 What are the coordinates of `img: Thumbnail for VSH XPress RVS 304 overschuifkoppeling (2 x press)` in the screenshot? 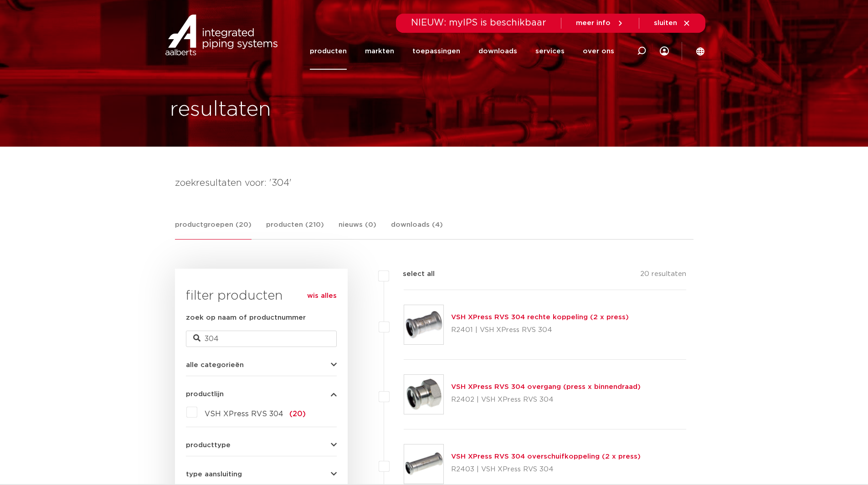 It's located at (423, 465).